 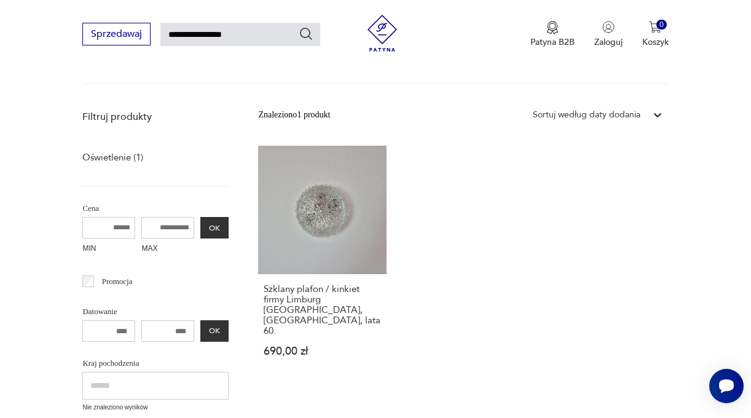 I want to click on div: Sortuj według daty dodania, so click(x=586, y=115).